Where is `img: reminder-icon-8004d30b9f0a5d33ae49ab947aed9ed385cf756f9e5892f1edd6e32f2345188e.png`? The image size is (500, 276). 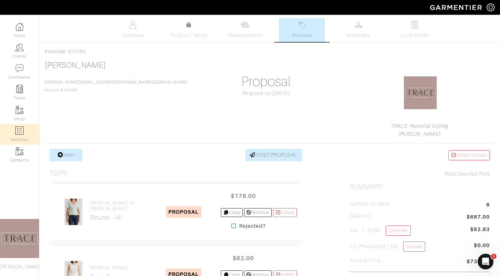 img: reminder-icon-8004d30b9f0a5d33ae49ab947aed9ed385cf756f9e5892f1edd6e32f2345188e.png is located at coordinates (19, 89).